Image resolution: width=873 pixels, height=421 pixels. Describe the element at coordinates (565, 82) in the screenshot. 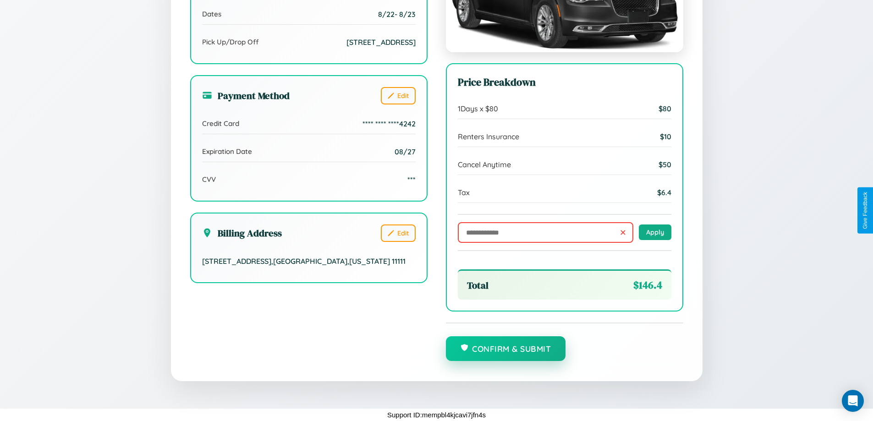

I see `h3: Price Breakdown` at that location.